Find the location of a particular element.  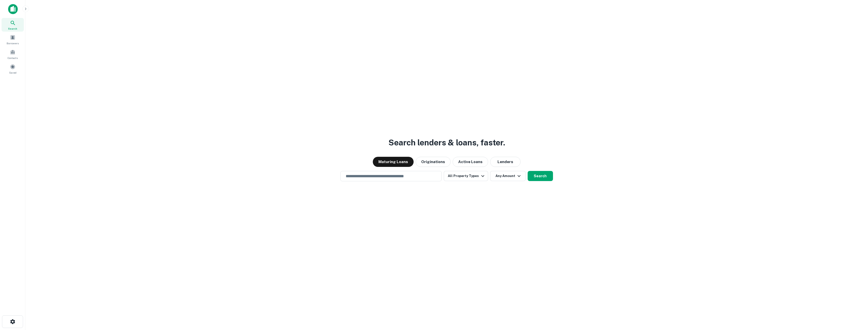

div: Search is located at coordinates (13, 25).